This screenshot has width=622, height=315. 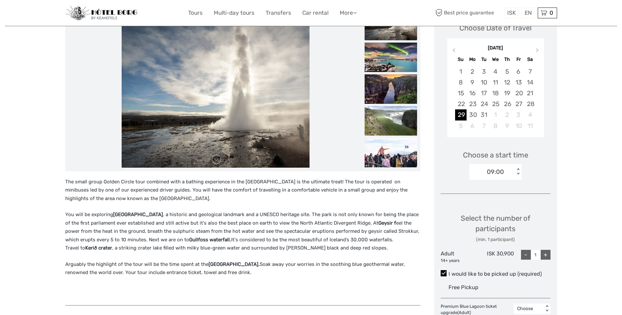 I want to click on div: Choose Wednesday, April 8th, 2026, so click(x=495, y=126).